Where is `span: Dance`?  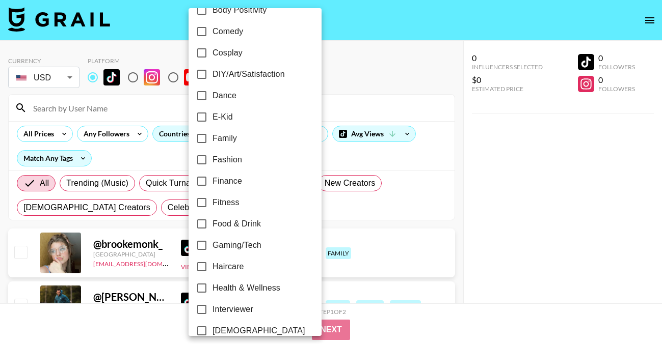
span: Dance is located at coordinates (224, 96).